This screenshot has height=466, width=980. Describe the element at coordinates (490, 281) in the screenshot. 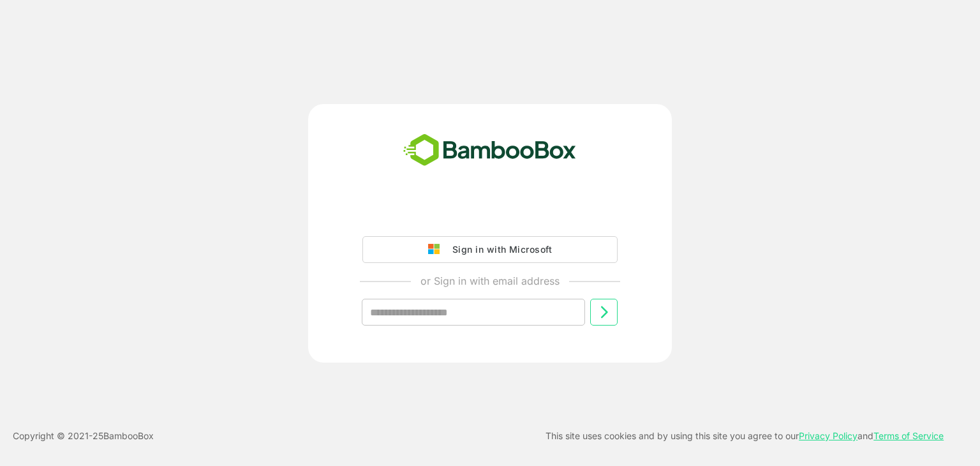

I see `p: or Sign in with email address` at that location.